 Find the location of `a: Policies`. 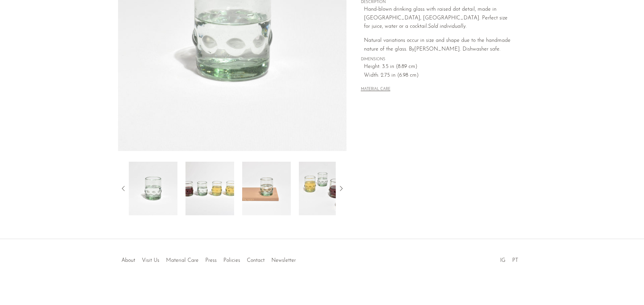

a: Policies is located at coordinates (232, 261).